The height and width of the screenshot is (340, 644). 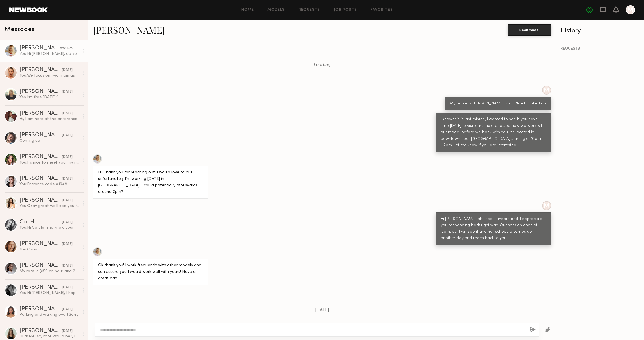 What do you see at coordinates (600, 31) in the screenshot?
I see `div: History` at bounding box center [600, 31].